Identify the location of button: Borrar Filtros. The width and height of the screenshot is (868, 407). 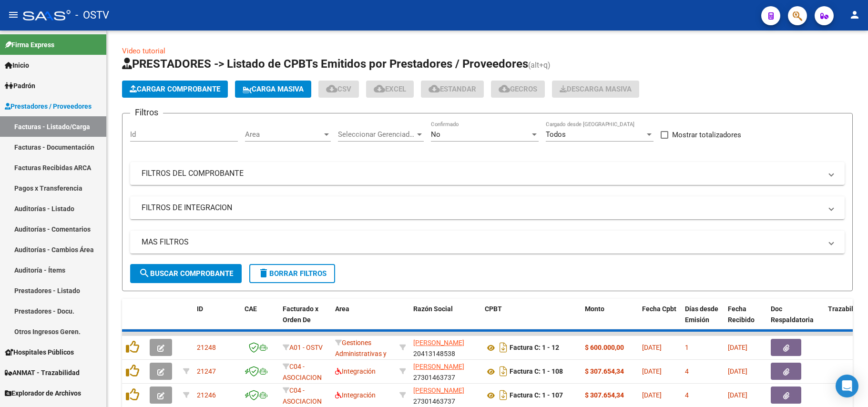
(292, 273).